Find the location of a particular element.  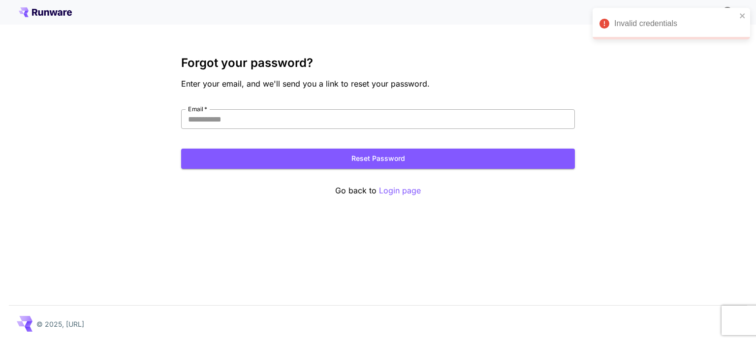

button: In order to qualify for free credit, you need to sign up with a business email address and click ... is located at coordinates (727, 12).